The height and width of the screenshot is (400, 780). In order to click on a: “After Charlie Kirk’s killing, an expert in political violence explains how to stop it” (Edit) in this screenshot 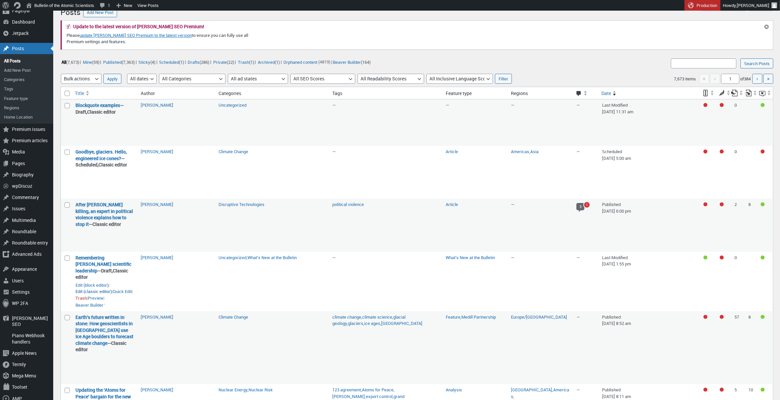, I will do `click(104, 215)`.